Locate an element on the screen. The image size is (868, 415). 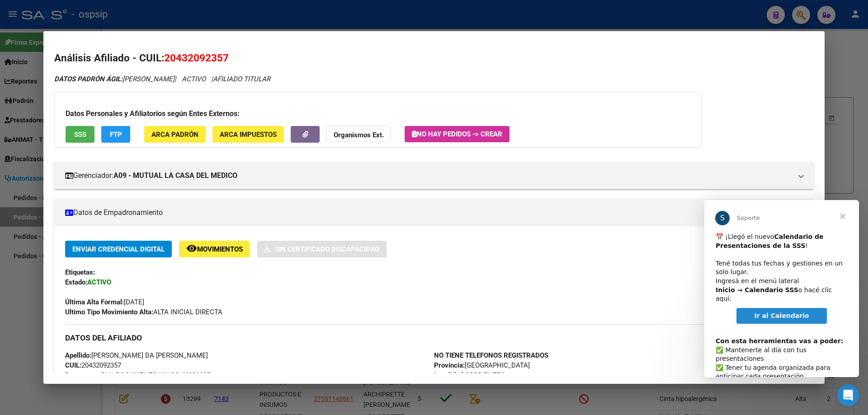
span: CORRIENTES is located at coordinates (469, 376).